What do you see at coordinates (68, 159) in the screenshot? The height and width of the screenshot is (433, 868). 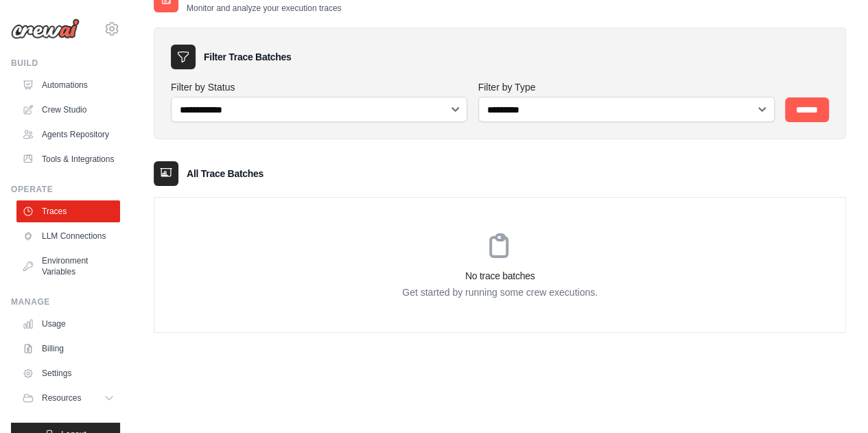 I see `a: Tools & Integrations` at bounding box center [68, 159].